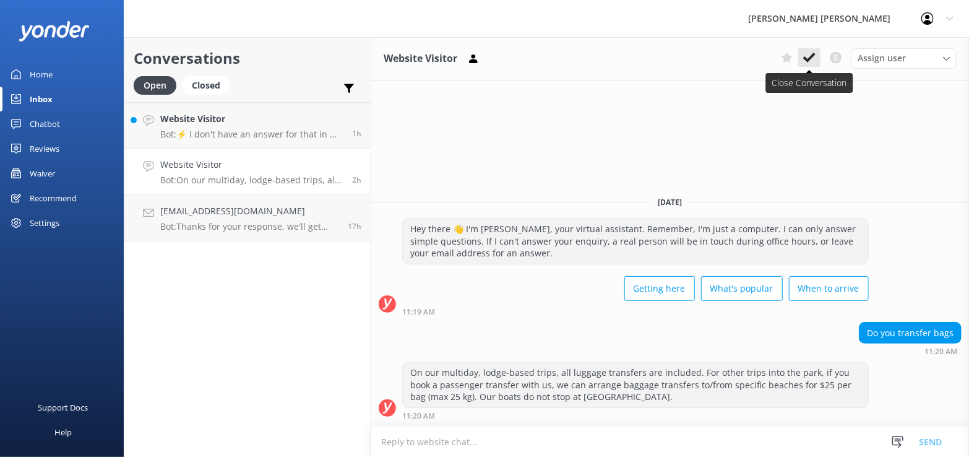  I want to click on div: Sep 20 2025 11:19am (UTC +12:00) Pacific/Auckland, so click(636, 311).